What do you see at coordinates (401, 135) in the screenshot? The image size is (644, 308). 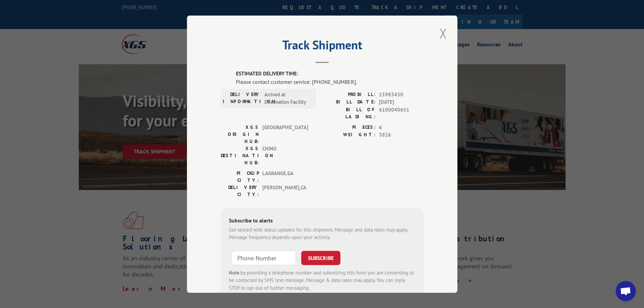 I see `span: 3826` at bounding box center [401, 135].